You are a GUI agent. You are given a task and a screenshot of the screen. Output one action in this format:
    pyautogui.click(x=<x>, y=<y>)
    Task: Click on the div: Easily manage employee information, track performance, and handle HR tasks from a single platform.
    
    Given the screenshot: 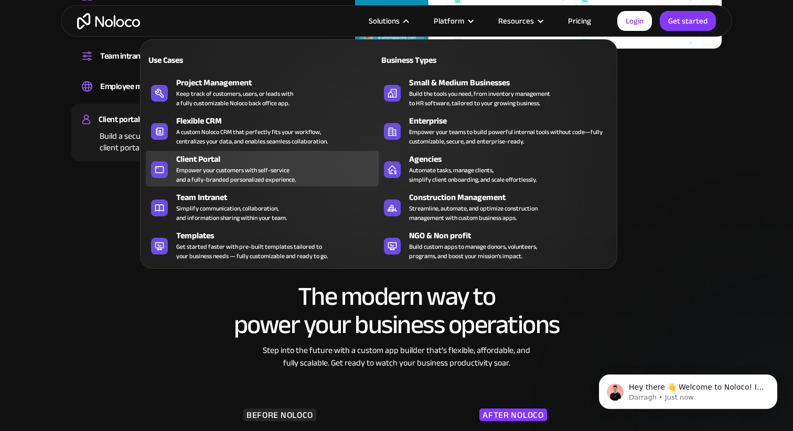 What is the action you would take?
    pyautogui.click(x=176, y=96)
    